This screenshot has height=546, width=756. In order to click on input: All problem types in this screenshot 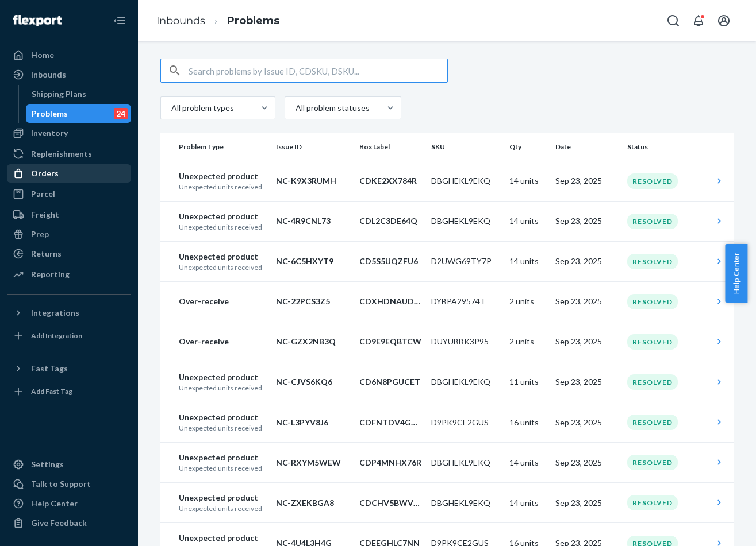, I will do `click(171, 108)`.